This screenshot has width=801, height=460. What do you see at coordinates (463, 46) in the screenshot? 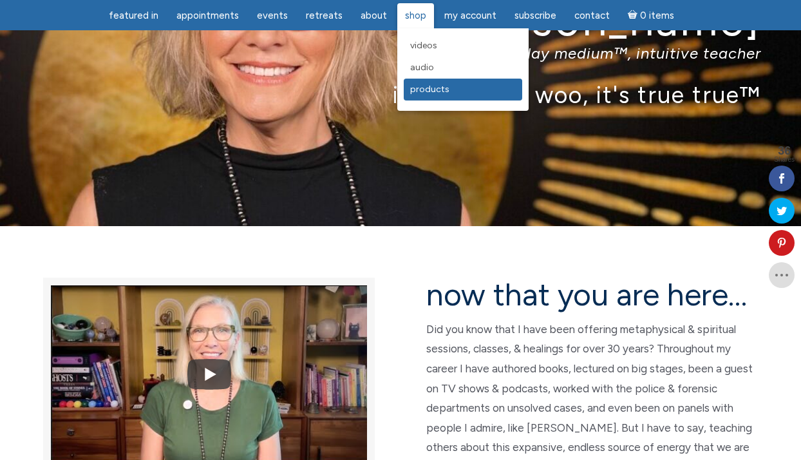
I see `a: Videos` at bounding box center [463, 46].